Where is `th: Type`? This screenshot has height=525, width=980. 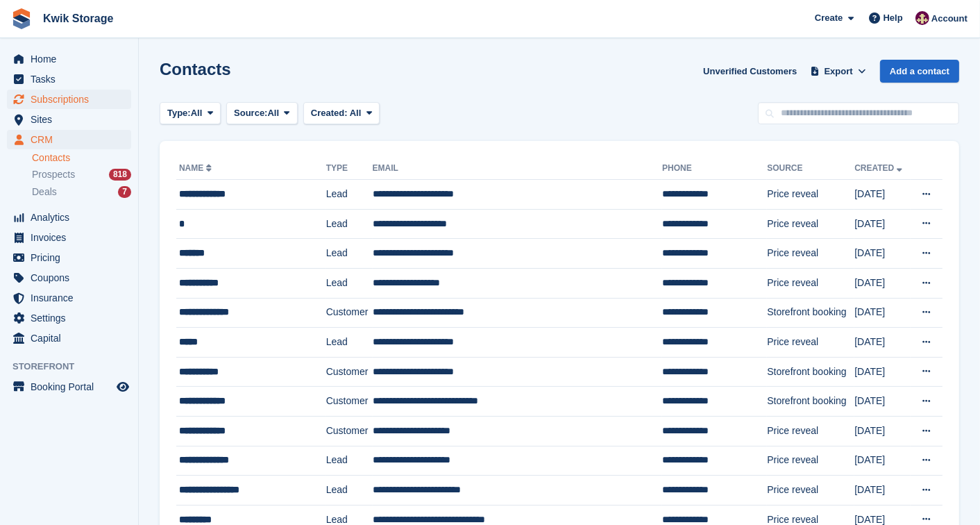 th: Type is located at coordinates (349, 169).